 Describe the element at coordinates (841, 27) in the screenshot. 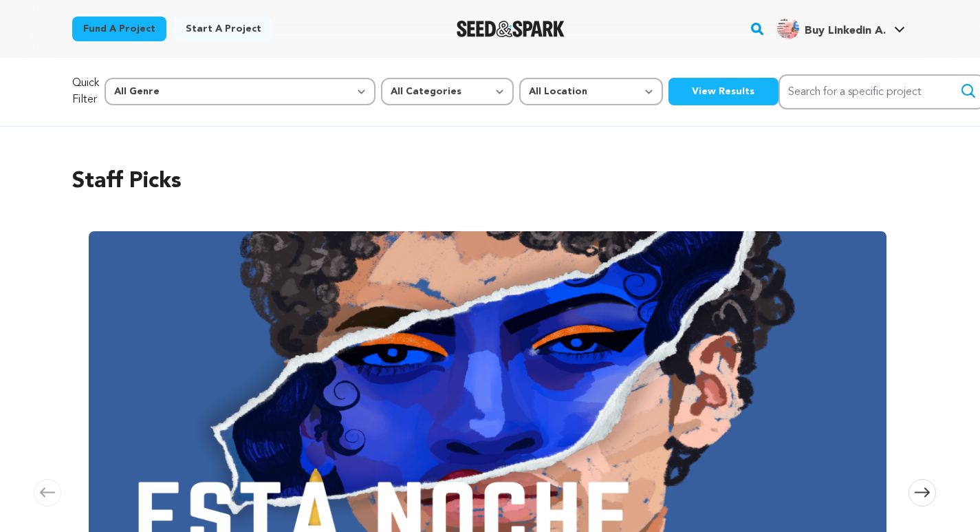

I see `a: Buy Linkedin A.'s Profile` at that location.